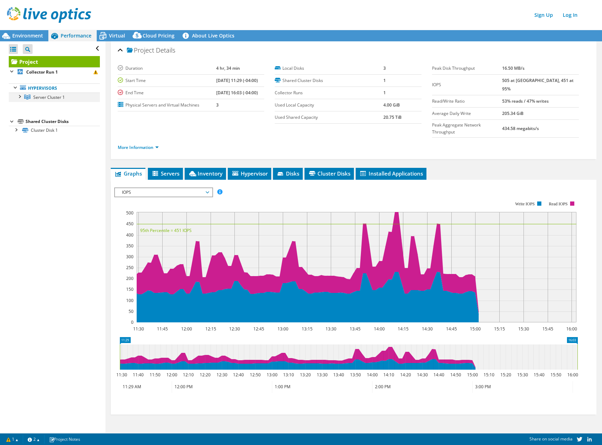  Describe the element at coordinates (556, 375) in the screenshot. I see `text: 15:50` at that location.